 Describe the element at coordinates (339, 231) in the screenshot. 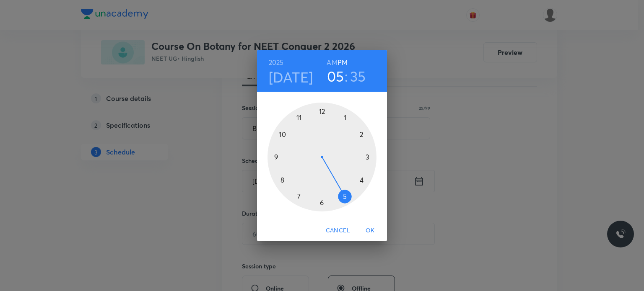

I see `button: Cancel` at that location.